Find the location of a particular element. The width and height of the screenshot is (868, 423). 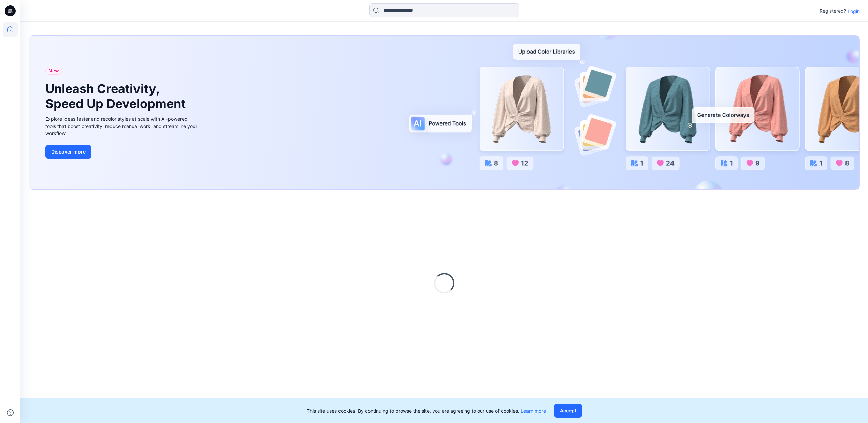

p: This site uses cookies. By continuing to browse the site, you are agreeing to our use of cookies. is located at coordinates (426, 411).